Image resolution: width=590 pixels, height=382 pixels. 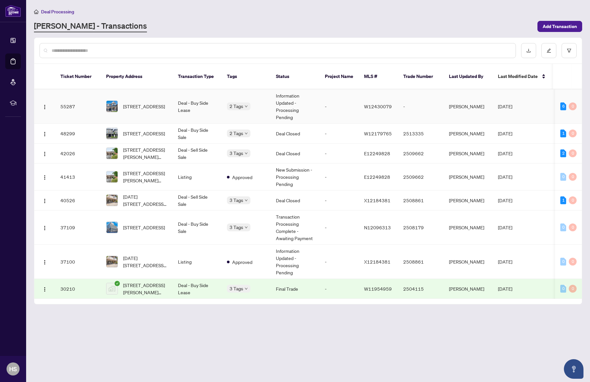 I want to click on button: edit, so click(x=548, y=51).